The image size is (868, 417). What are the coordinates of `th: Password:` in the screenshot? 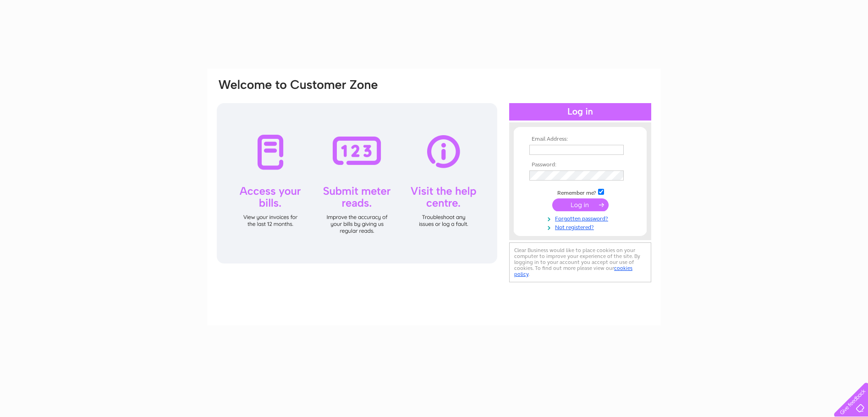 It's located at (581, 165).